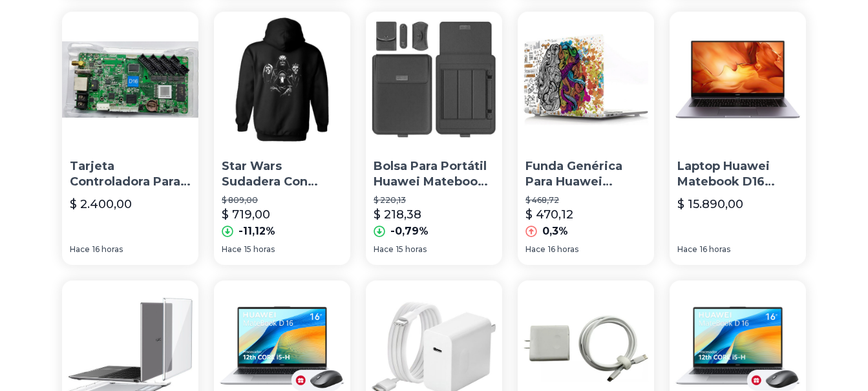 Image resolution: width=868 pixels, height=391 pixels. Describe the element at coordinates (282, 138) in the screenshot. I see `a: Star Wars Sudadera Con Cierre D16Star Wars Sudadera Con Cierre D16$ 809,00$ 719,00-11,12%Hace15 h...` at that location.